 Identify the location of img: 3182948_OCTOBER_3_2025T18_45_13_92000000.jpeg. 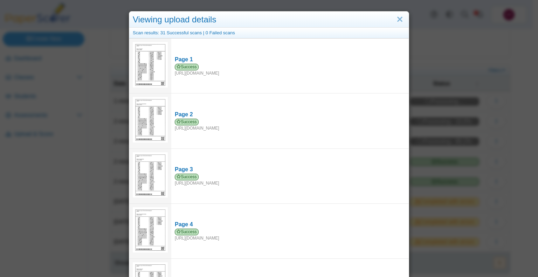
(150, 65).